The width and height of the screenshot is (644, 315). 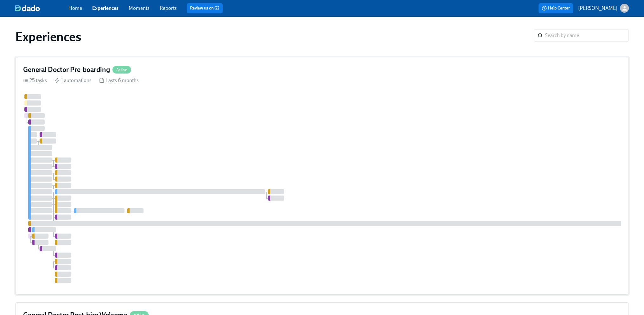 What do you see at coordinates (66, 70) in the screenshot?
I see `h4: General Doctor Pre-boarding` at bounding box center [66, 70].